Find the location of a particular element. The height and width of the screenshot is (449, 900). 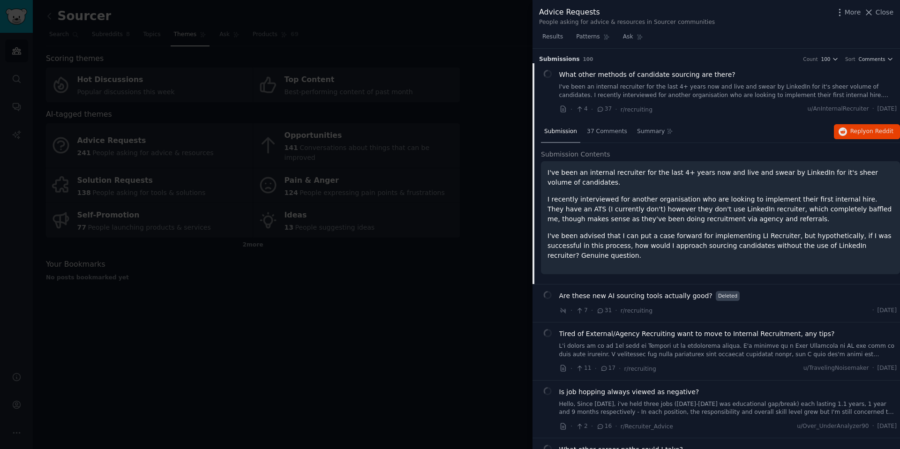

a: Replyon Reddit is located at coordinates (866, 132).